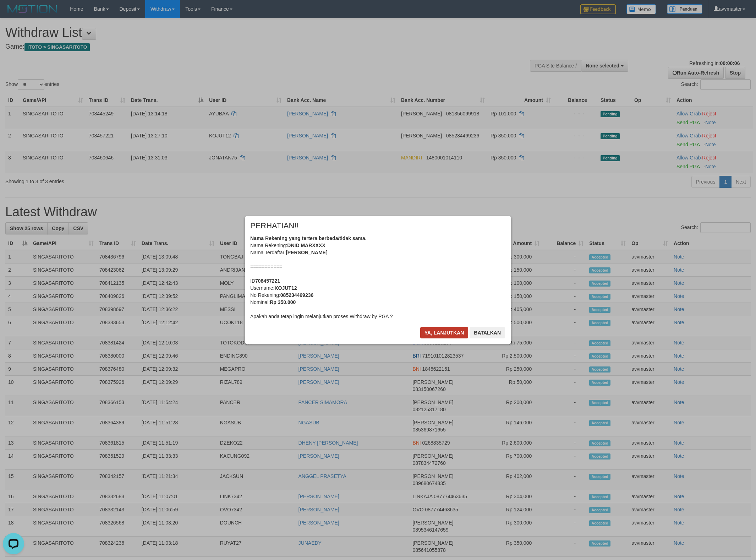 The width and height of the screenshot is (756, 560). What do you see at coordinates (309, 239) in the screenshot?
I see `b: Nama Rekening yang tertera berbeda/tidak sama.` at bounding box center [309, 239].